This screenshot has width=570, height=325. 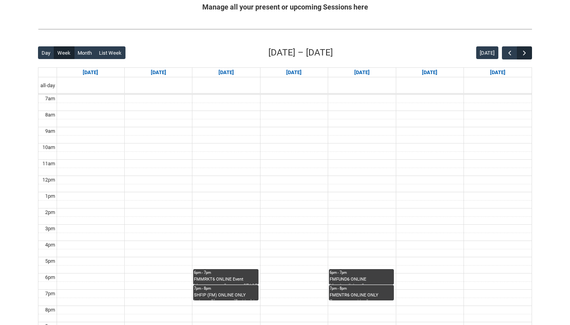 I want to click on a: Go to September 18, 2025, so click(x=362, y=72).